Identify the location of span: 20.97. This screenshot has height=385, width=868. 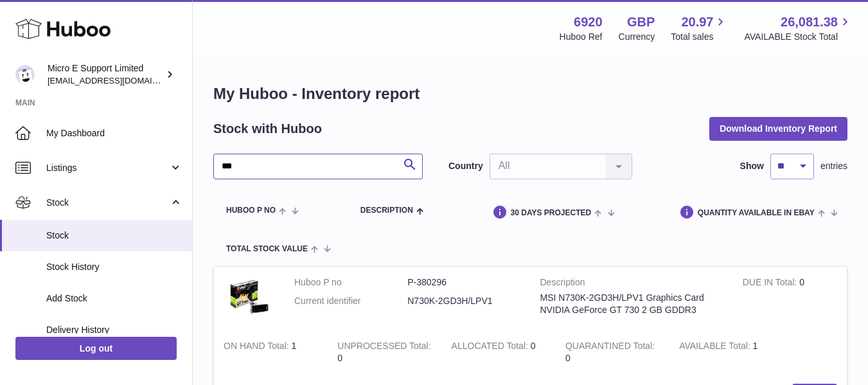
(697, 22).